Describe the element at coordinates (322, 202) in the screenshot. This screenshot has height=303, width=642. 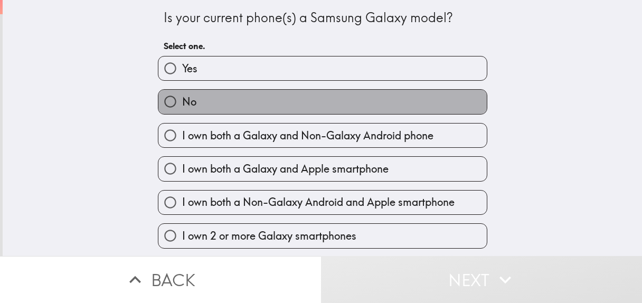
I see `button: I own both a Non-Galaxy Android and Apple smartphone` at that location.